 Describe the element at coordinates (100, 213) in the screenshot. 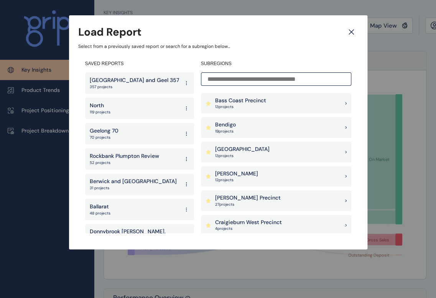

I see `p: 48 projects` at that location.